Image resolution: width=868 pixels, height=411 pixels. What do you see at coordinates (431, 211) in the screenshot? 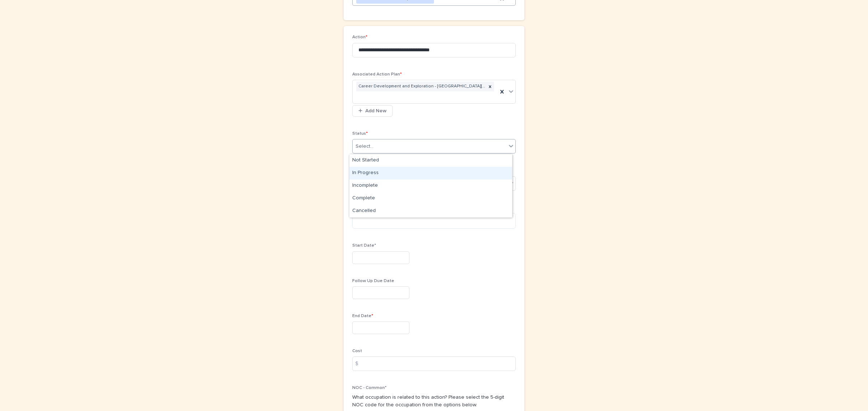
I see `div: Cancelled` at bounding box center [431, 211].